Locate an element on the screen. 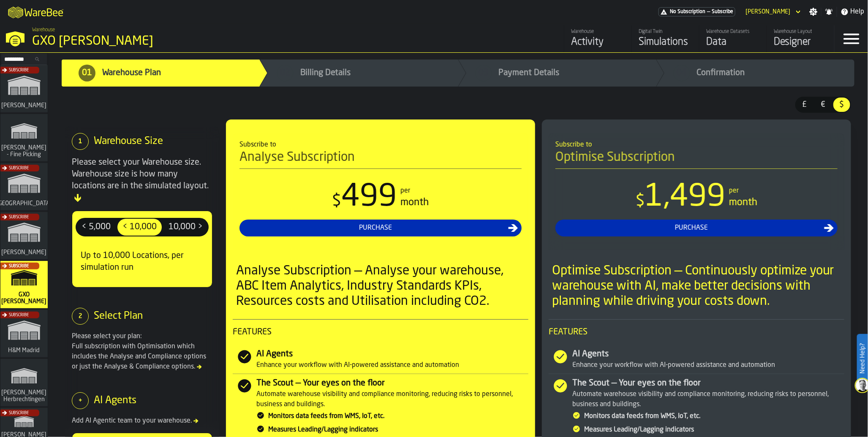 The image size is (868, 437). div: Subscribe to is located at coordinates (381, 145).